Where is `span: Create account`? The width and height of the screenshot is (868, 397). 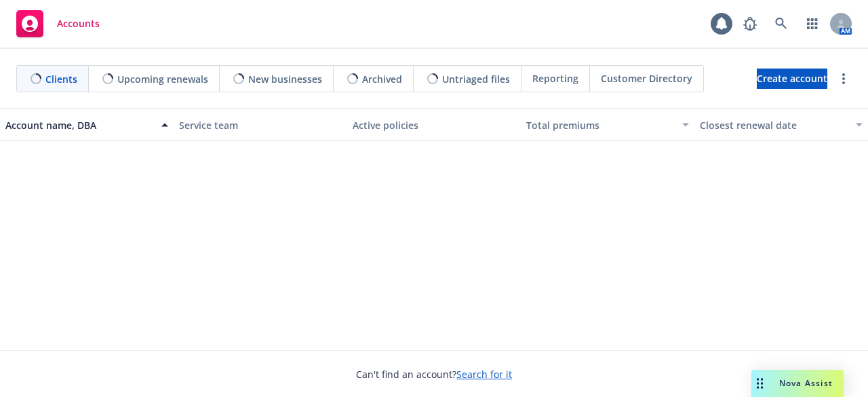 span: Create account is located at coordinates (792, 79).